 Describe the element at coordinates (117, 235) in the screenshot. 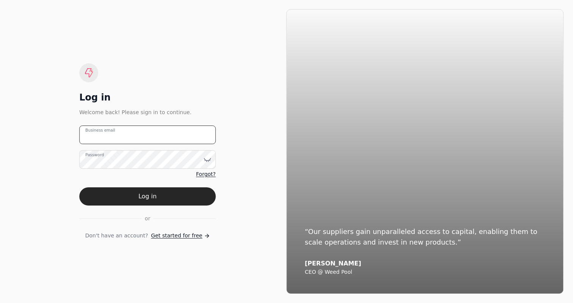

I see `span: Don't have an account?` at that location.